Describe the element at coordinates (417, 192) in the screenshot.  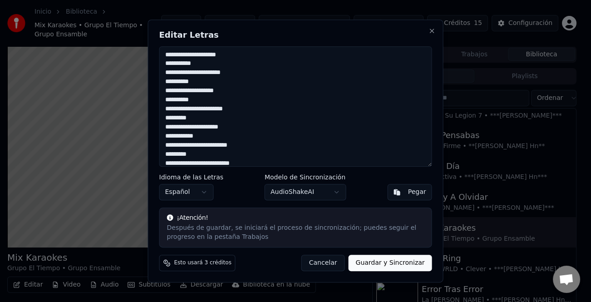
I see `div: Pegar` at that location.